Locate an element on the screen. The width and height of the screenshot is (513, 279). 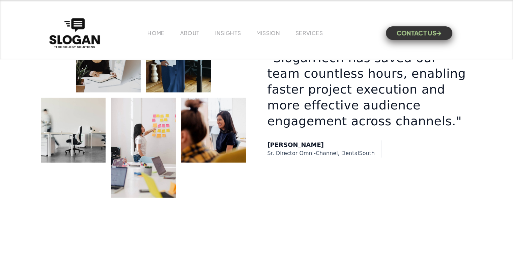
a: home is located at coordinates (75, 33).